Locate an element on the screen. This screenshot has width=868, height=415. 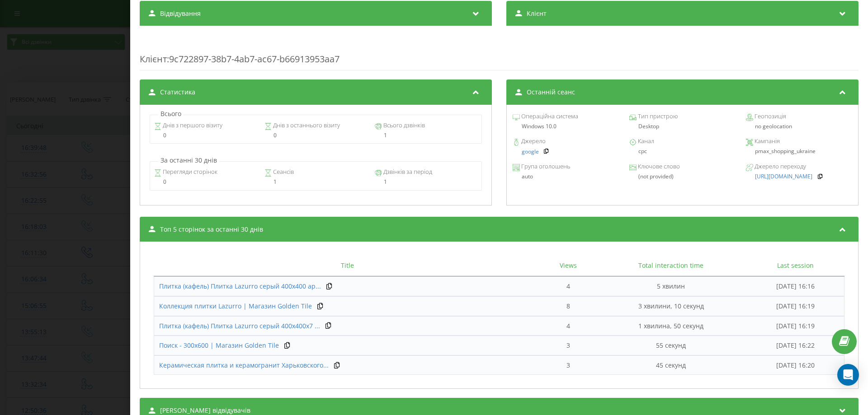
td: 3 хвилини, 10 секунд is located at coordinates (671, 306).